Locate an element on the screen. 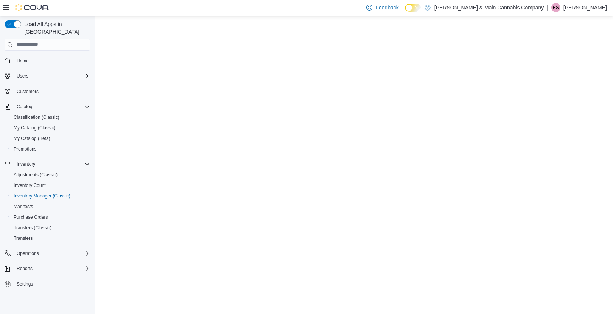 Image resolution: width=613 pixels, height=314 pixels. a: Manifests is located at coordinates (23, 207).